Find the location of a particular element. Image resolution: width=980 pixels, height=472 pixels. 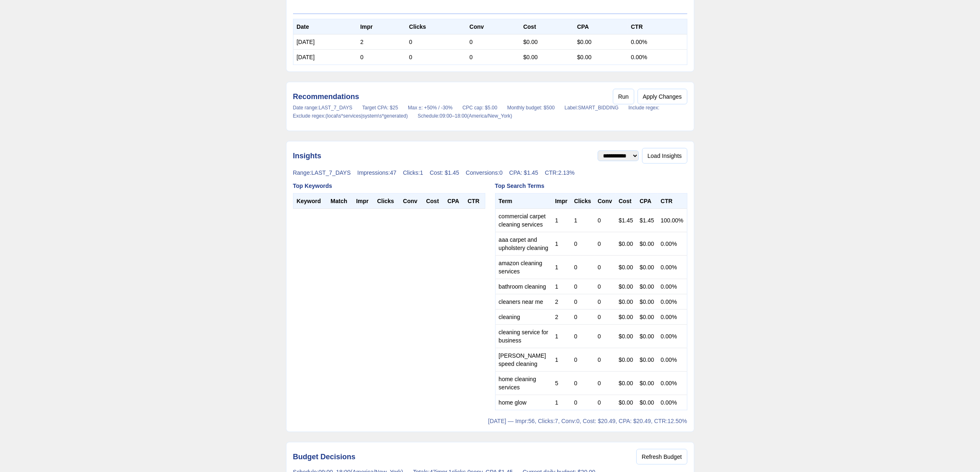

span: Schedule: 09:00 – 18:00 ( America/New_York ) is located at coordinates (465, 116).